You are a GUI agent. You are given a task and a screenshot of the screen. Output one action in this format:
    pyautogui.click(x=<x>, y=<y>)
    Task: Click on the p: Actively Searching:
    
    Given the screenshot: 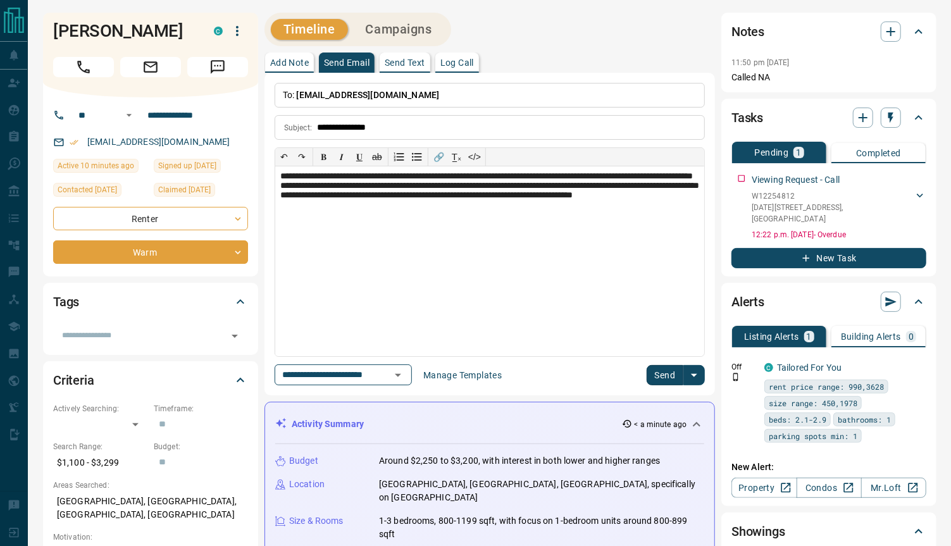 What is the action you would take?
    pyautogui.click(x=100, y=409)
    